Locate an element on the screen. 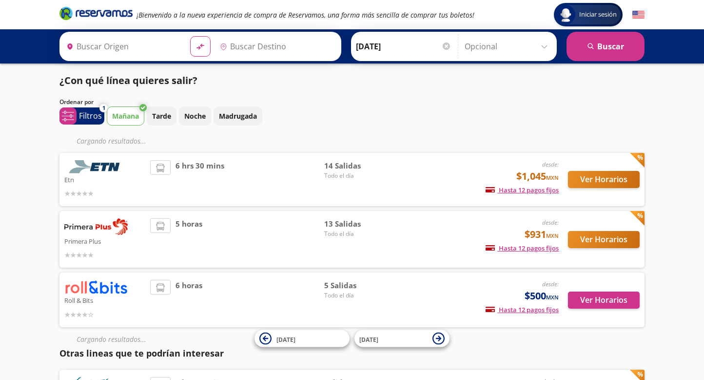 This screenshot has width=704, height=380. button: Tarde is located at coordinates (161, 116).